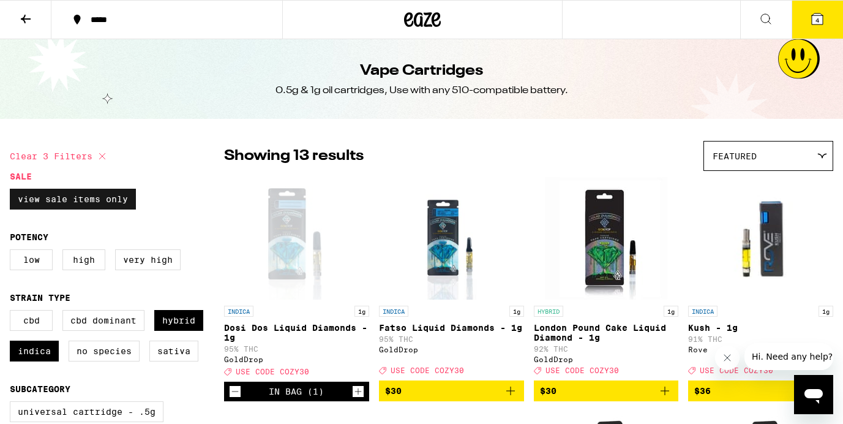 This screenshot has width=843, height=424. Describe the element at coordinates (606, 349) in the screenshot. I see `p: 92% THC` at that location.